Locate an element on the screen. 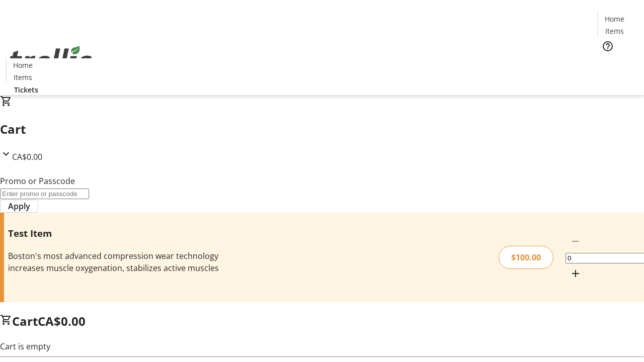  div: $100.00 is located at coordinates (526, 257).